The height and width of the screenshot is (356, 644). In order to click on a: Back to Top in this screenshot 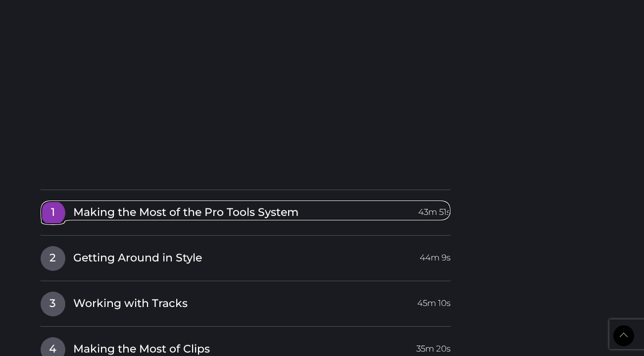, I will do `click(624, 336)`.